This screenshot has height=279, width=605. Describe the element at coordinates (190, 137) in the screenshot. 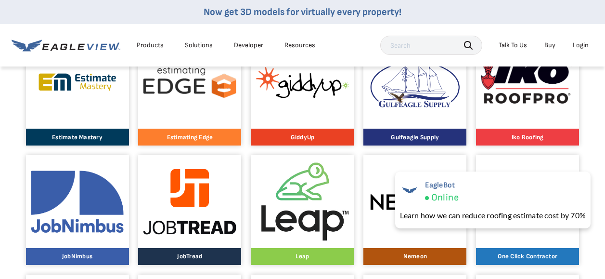

I see `p: Estimating Edge` at that location.